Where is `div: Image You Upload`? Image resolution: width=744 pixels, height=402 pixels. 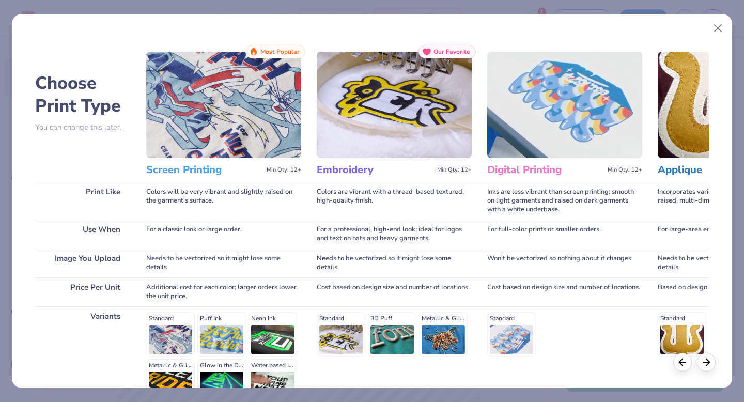 div: Image You Upload is located at coordinates (83, 263).